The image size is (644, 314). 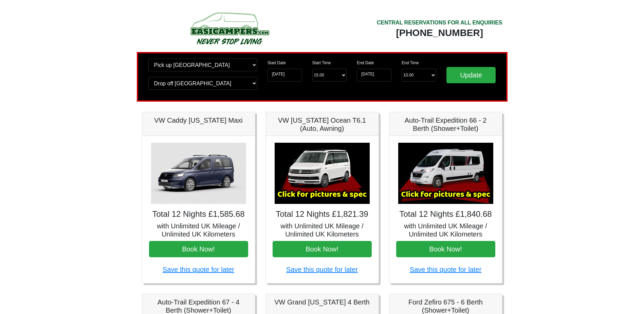 I want to click on img: VW California Ocean T6.1 (Auto, Awning), so click(x=322, y=173).